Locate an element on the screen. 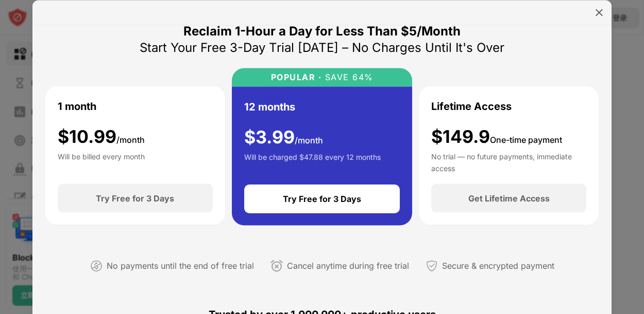 This screenshot has width=644, height=314. div: SAVE 64% is located at coordinates (347, 76).